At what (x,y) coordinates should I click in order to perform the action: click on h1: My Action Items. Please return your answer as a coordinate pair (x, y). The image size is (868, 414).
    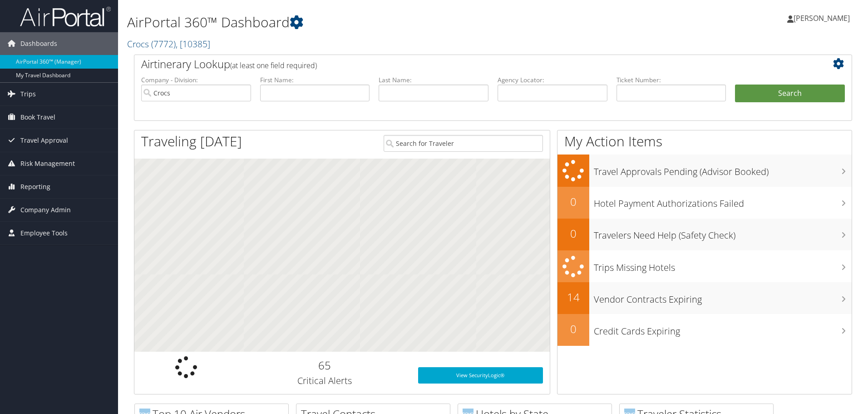
    Looking at the image, I should click on (705, 141).